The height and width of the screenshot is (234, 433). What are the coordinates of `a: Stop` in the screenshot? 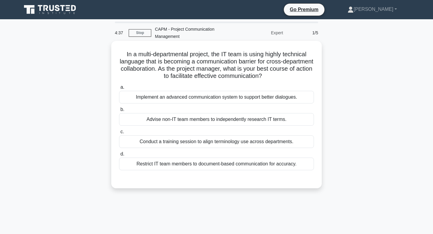 It's located at (140, 33).